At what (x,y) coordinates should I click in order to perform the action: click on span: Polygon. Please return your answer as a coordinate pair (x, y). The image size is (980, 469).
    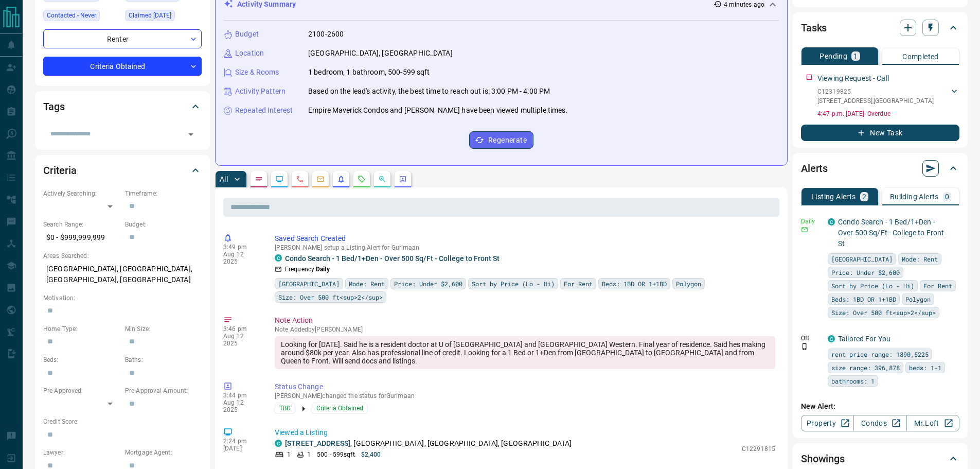
    Looking at the image, I should click on (918, 299).